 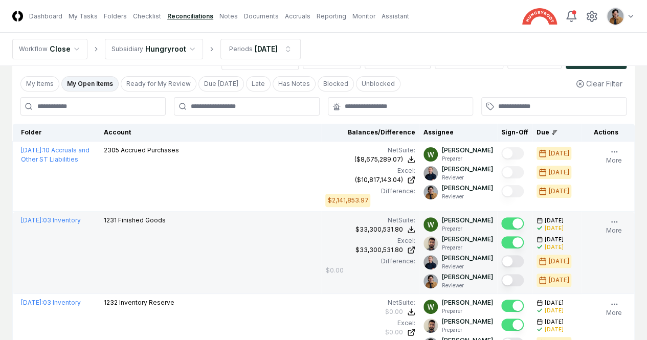 I want to click on a: $0.00, so click(x=370, y=332).